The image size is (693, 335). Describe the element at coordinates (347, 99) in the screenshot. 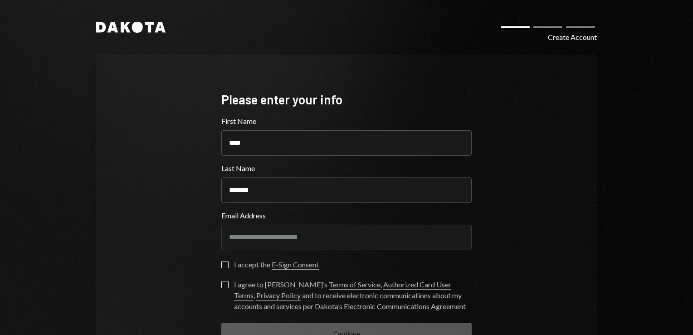

I see `div: Please enter your info` at that location.